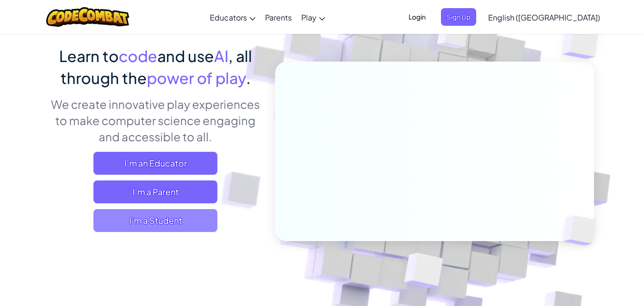  Describe the element at coordinates (155, 163) in the screenshot. I see `a: I'm an Educator` at that location.